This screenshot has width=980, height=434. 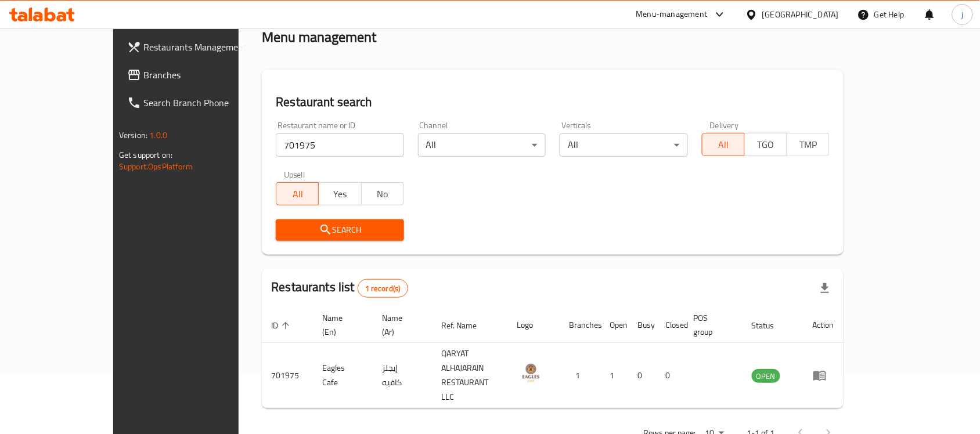 What do you see at coordinates (197, 47) in the screenshot?
I see `a: Restaurants Management` at bounding box center [197, 47].